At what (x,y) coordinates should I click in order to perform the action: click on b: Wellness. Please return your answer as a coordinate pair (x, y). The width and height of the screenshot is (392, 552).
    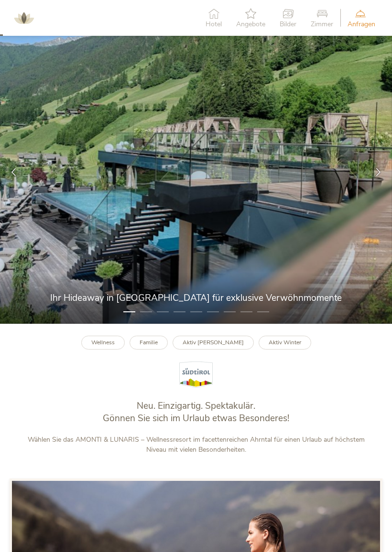
    Looking at the image, I should click on (103, 342).